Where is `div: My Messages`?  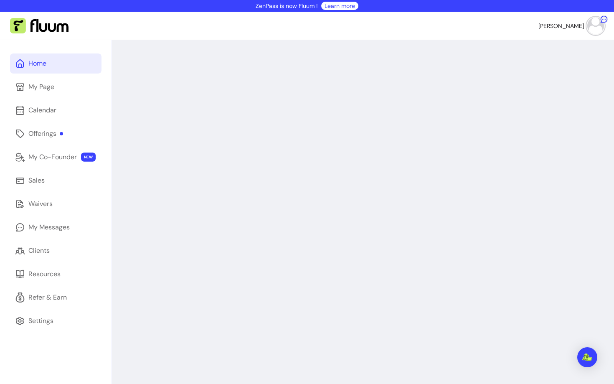
div: My Messages is located at coordinates (49, 227).